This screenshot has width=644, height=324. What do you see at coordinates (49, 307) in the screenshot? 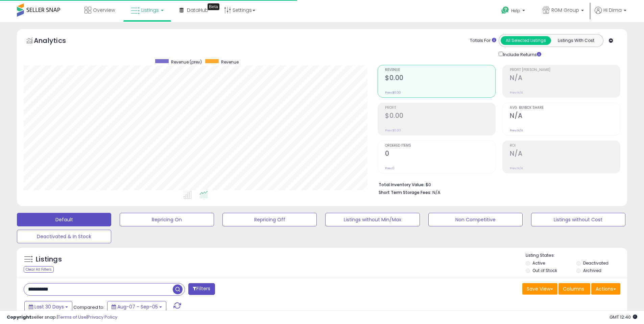
I see `span: Last 30 Days` at bounding box center [49, 307].